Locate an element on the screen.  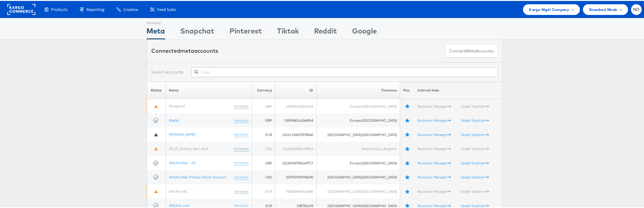
td: 102609193234164 is located at coordinates (296, 105).